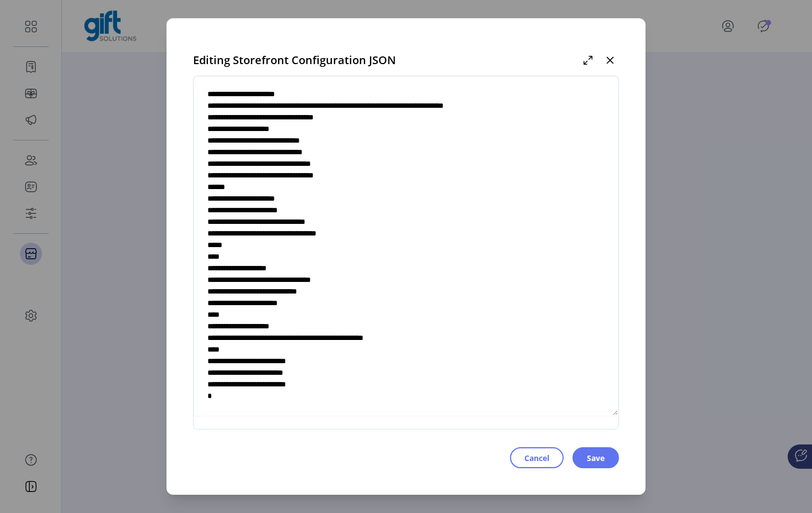  What do you see at coordinates (596, 458) in the screenshot?
I see `button: Save` at bounding box center [596, 458].